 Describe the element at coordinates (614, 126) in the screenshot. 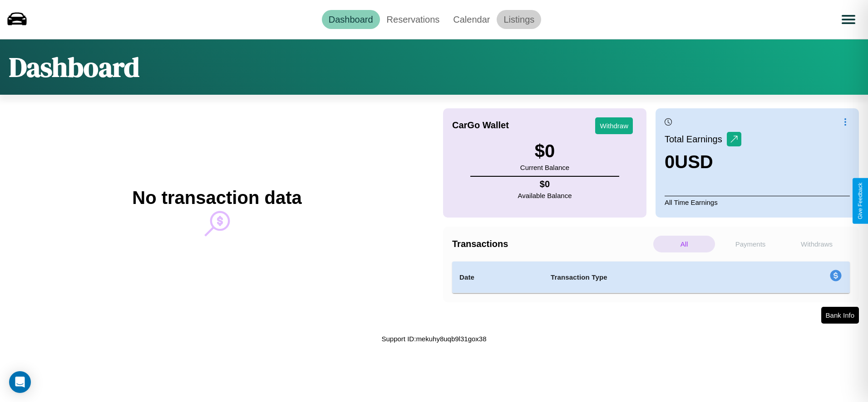

I see `button: Withdraw` at that location.